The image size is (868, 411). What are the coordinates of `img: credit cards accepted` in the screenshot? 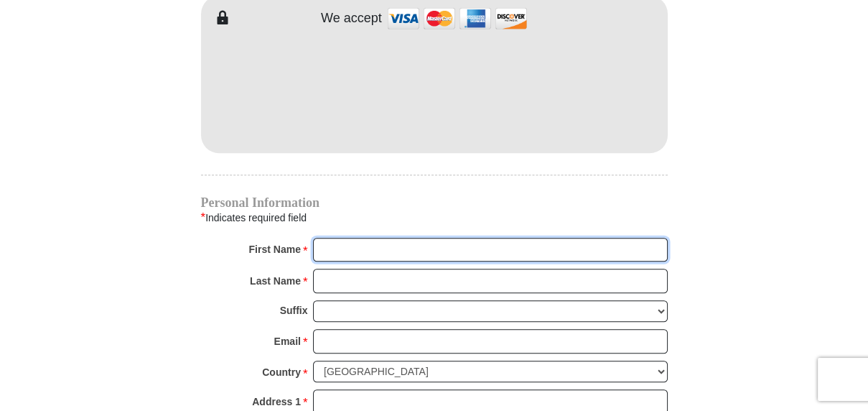 It's located at (457, 18).